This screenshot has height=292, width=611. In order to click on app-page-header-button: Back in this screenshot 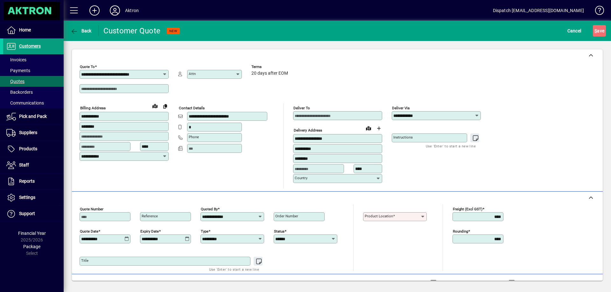, I will do `click(81, 31)`.